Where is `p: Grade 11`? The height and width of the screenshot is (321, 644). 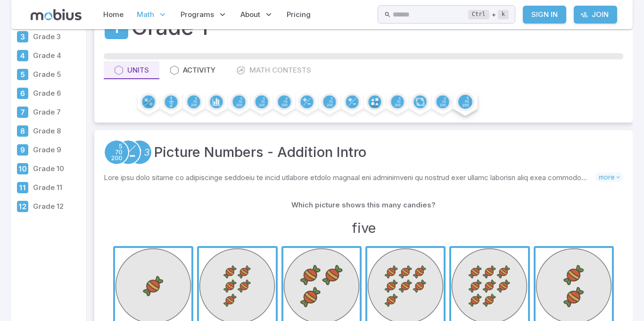 p: Grade 11 is located at coordinates (57, 188).